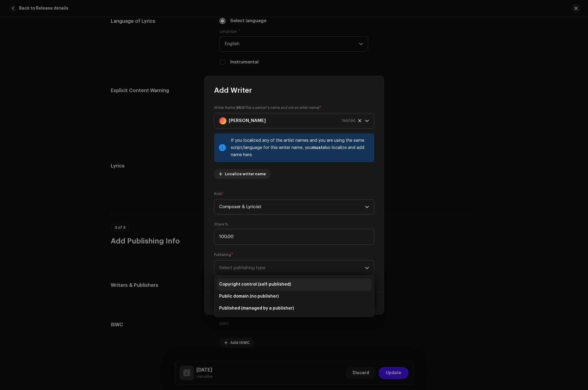 This screenshot has height=390, width=588. Describe the element at coordinates (294, 296) in the screenshot. I see `ul: Option List` at that location.